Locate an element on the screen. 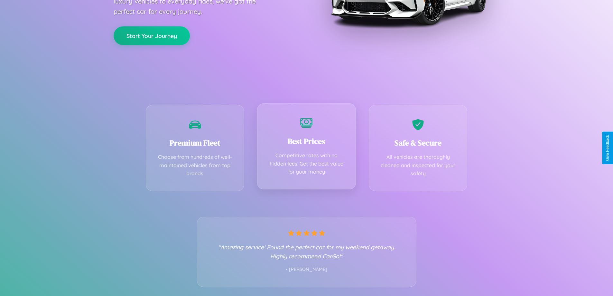 Image resolution: width=613 pixels, height=296 pixels. p: "Amazing service! Found the perfect car for my weekend getaway. Highly recommend CarGo!" is located at coordinates (307, 251).